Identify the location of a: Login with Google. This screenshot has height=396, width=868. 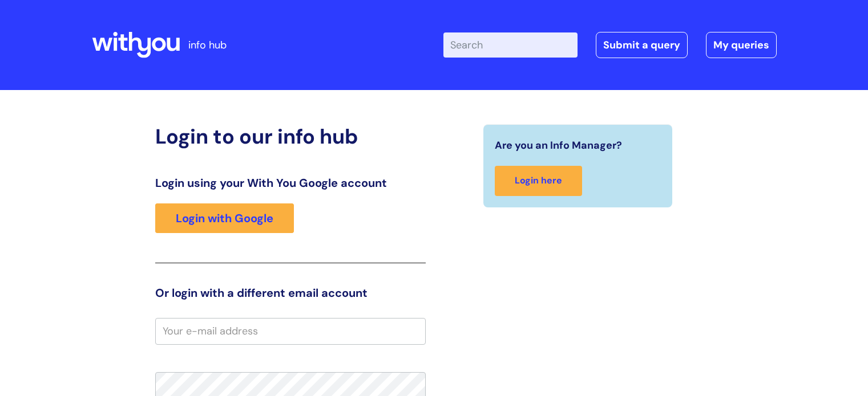
(225, 219).